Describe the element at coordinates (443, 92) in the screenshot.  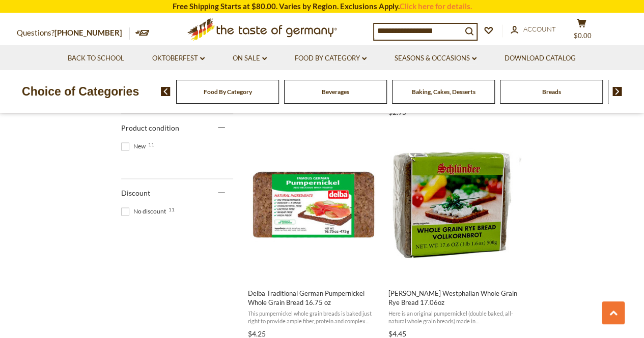
I see `a: Baking, Cakes, Desserts` at that location.